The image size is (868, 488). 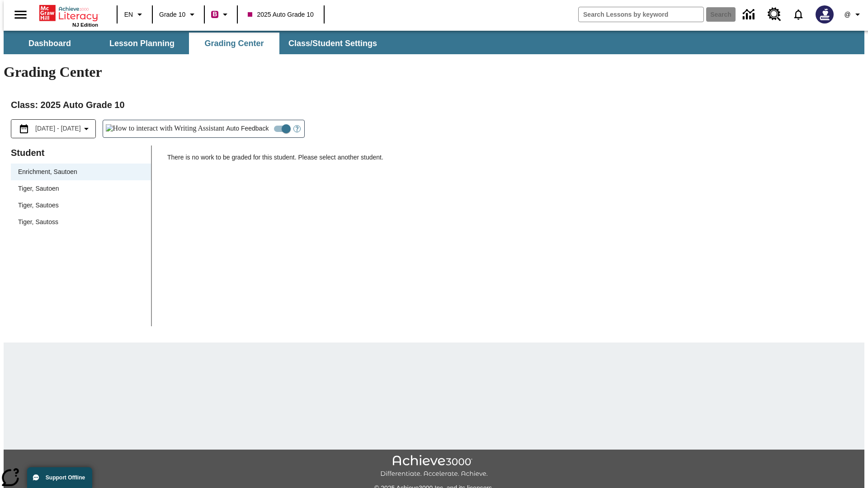 I want to click on img: Achieve3000 Differentiate Accelerate Achieve, so click(x=434, y=466).